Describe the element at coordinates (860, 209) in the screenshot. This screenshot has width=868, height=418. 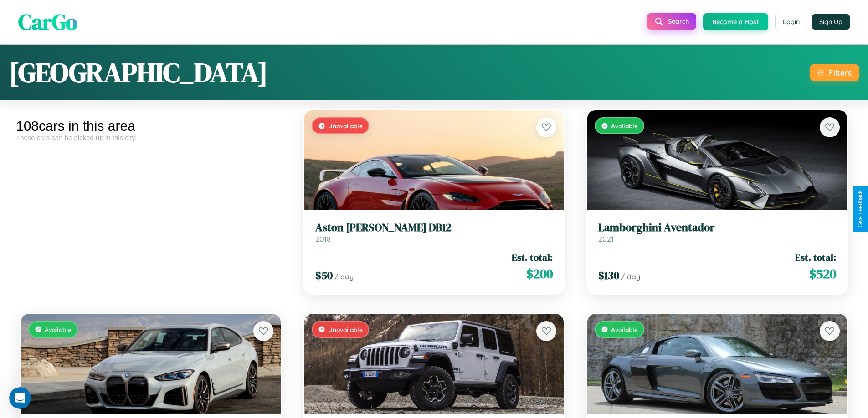
I see `div: Give Feedback` at that location.